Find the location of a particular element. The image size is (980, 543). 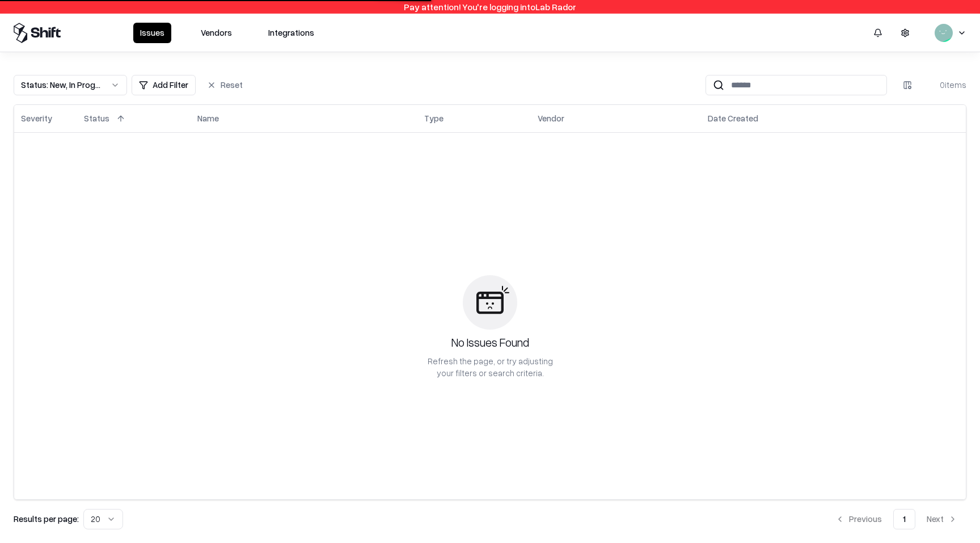

nav: pagination is located at coordinates (896, 519).